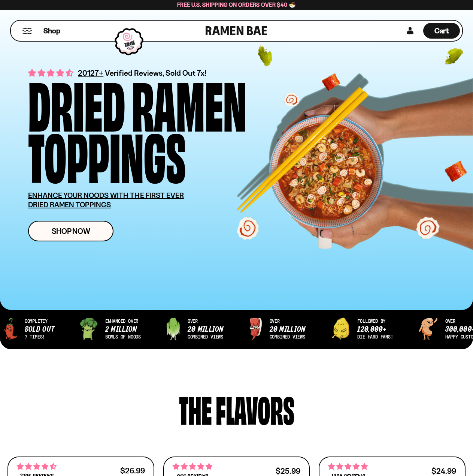  Describe the element at coordinates (236, 5) in the screenshot. I see `span: Free U.S. Shipping on Orders over $40 🍜` at that location.